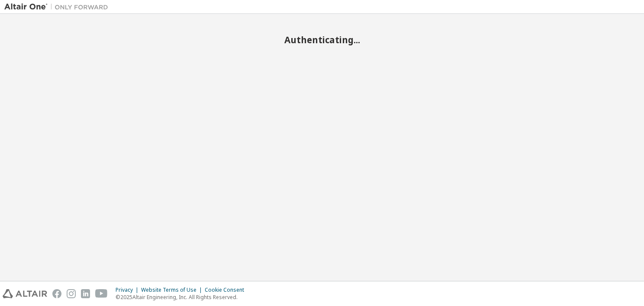  Describe the element at coordinates (57, 294) in the screenshot. I see `img: facebook.svg` at that location.